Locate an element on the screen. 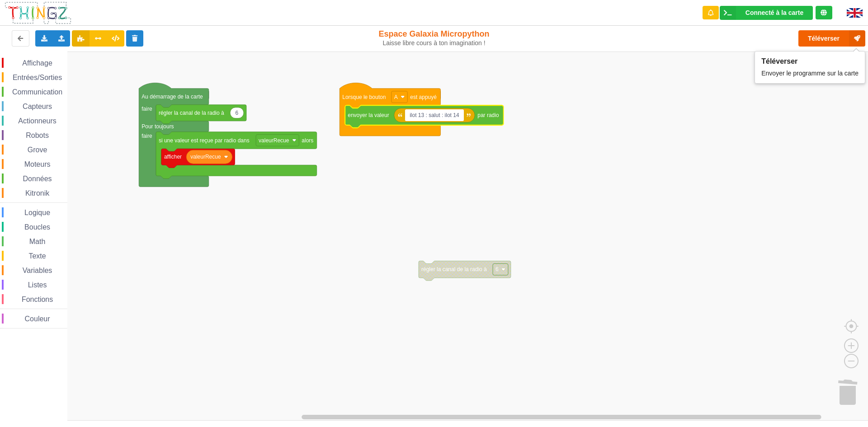 The height and width of the screenshot is (427, 868). text: est appuyé is located at coordinates (423, 97).